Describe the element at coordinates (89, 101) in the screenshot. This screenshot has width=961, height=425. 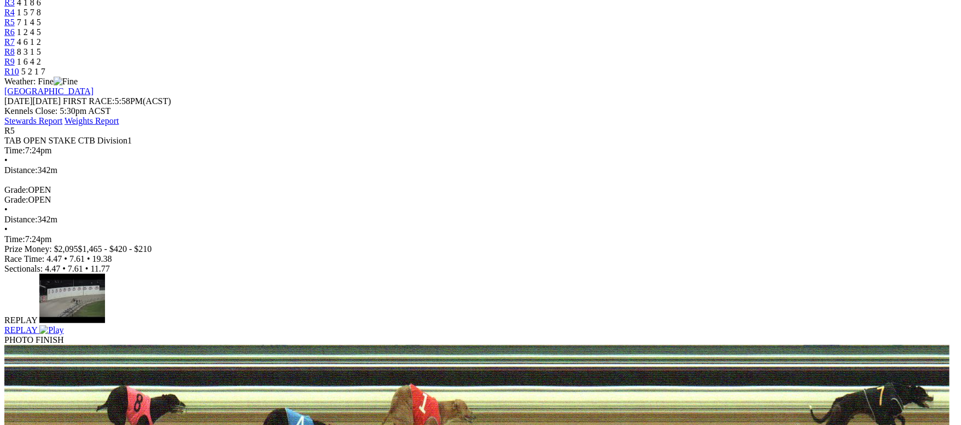
I see `span: FIRST RACE:` at that location.